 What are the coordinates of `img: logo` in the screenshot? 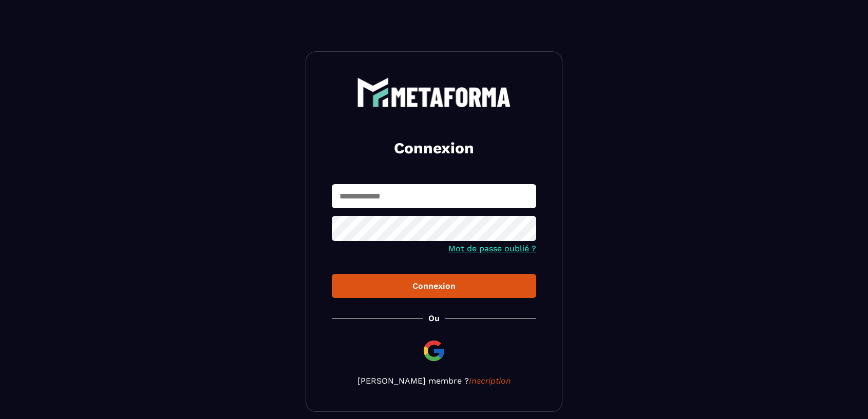 It's located at (434, 93).